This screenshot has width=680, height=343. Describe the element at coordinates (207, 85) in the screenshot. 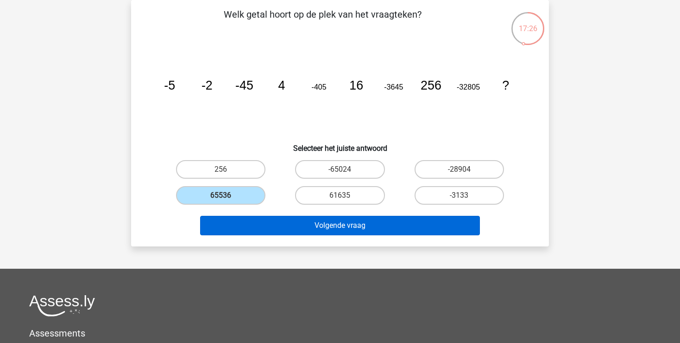

I see `tspan: -2` at that location.